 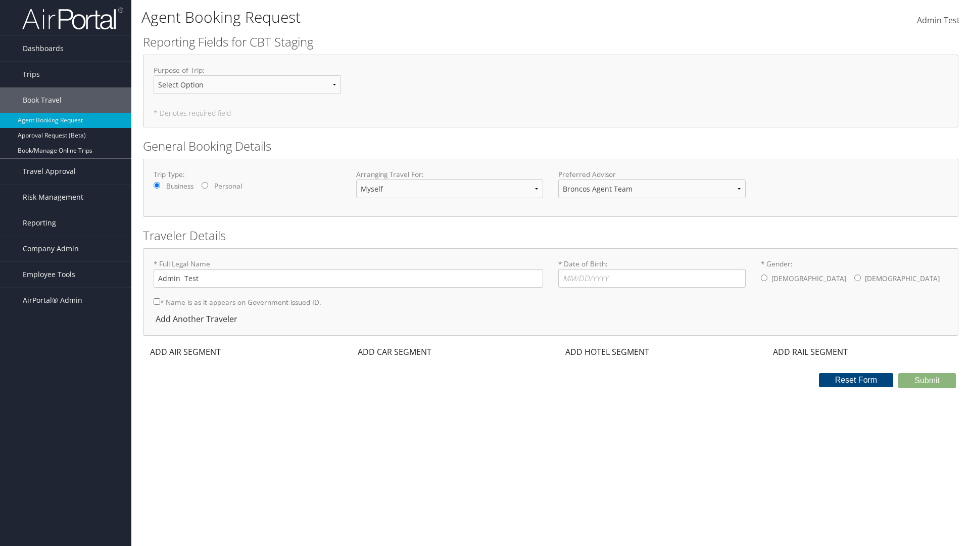 What do you see at coordinates (856, 380) in the screenshot?
I see `button: Reset Form` at bounding box center [856, 380].